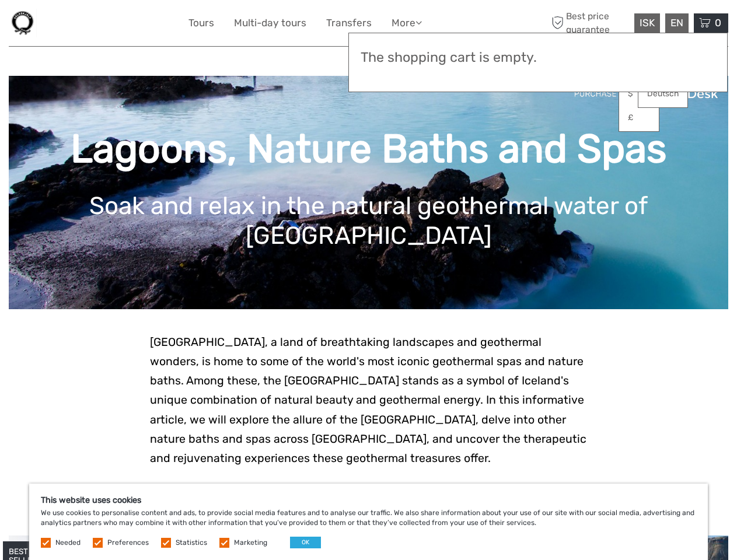  I want to click on h5: This website uses cookies, so click(368, 500).